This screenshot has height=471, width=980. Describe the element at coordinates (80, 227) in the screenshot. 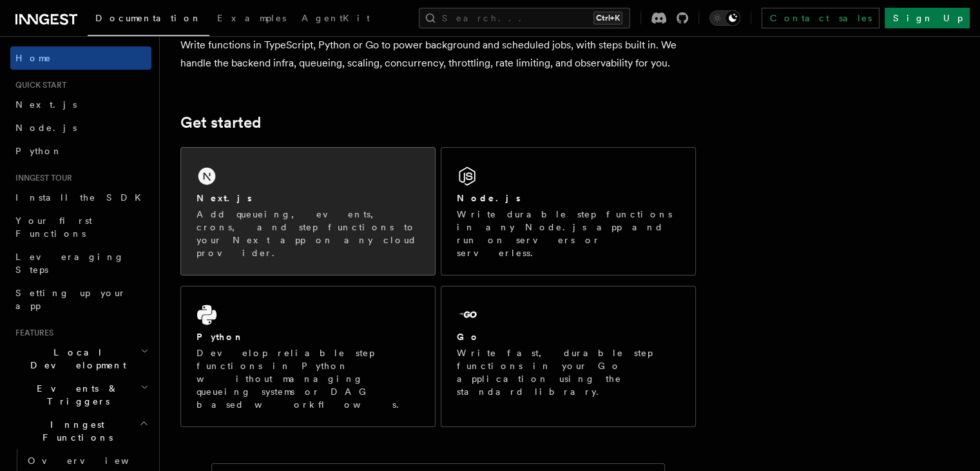

I see `a: Your first Functions` at that location.